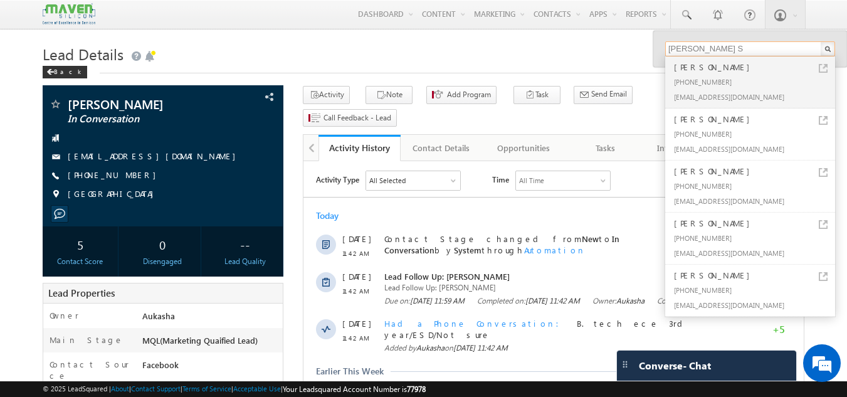  What do you see at coordinates (225, 140) in the screenshot?
I see `span: Completed on:` at bounding box center [225, 140].